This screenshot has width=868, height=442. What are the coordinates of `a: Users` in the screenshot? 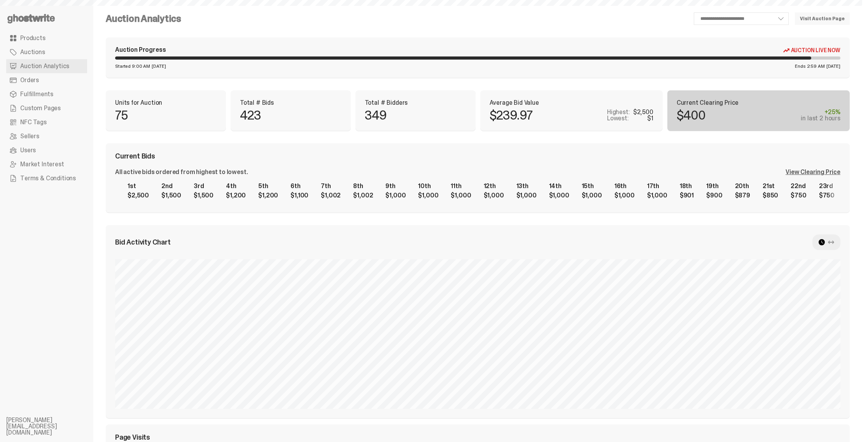 It's located at (47, 150).